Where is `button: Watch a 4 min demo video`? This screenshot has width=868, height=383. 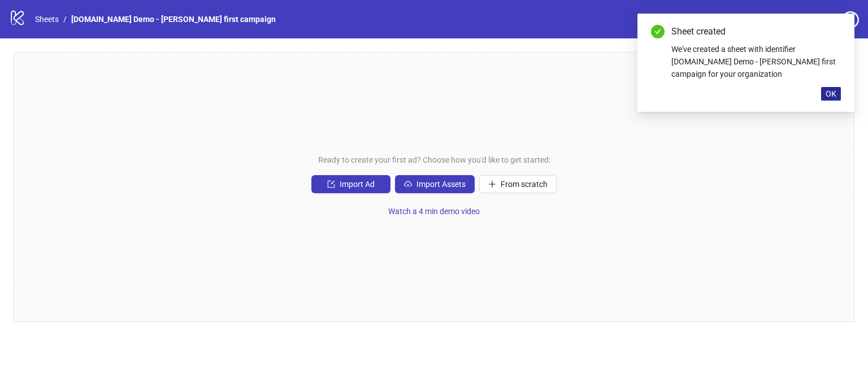
button: Watch a 4 min demo video is located at coordinates (434, 212).